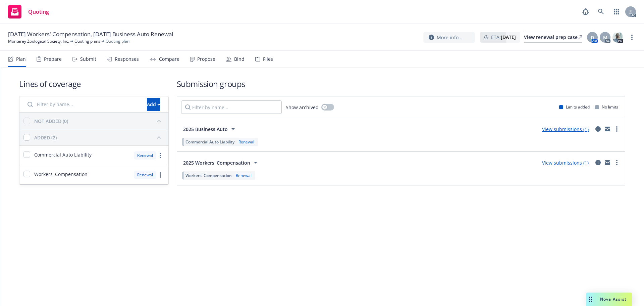  Describe the element at coordinates (590, 299) in the screenshot. I see `div: Drag to move` at that location.